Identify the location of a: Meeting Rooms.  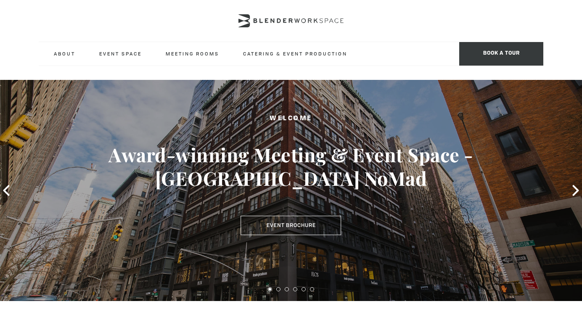
(192, 53).